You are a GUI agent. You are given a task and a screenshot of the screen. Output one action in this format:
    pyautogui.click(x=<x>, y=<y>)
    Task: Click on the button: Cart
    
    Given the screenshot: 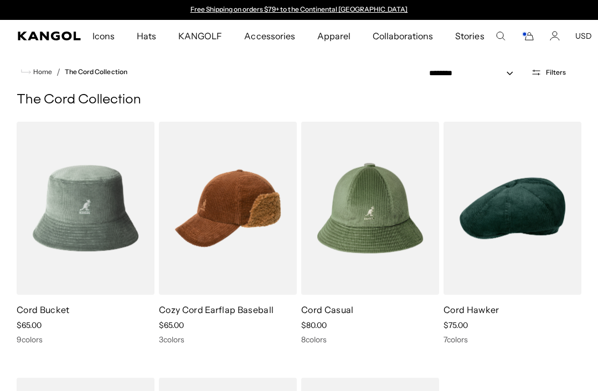 What is the action you would take?
    pyautogui.click(x=527, y=36)
    